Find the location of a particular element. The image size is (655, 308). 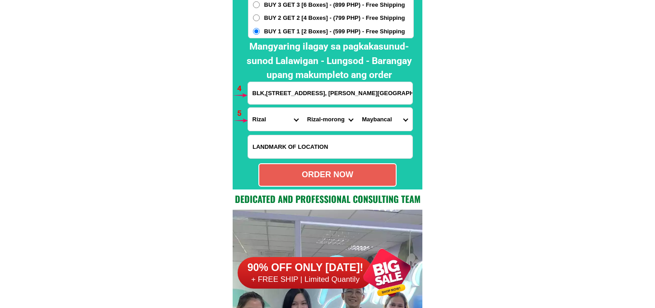

div: ORDER NOW is located at coordinates (327, 175).